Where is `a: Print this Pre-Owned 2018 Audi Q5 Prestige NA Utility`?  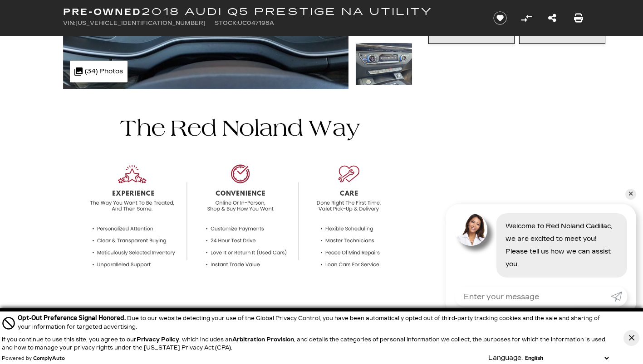
a: Print this Pre-Owned 2018 Audi Q5 Prestige NA Utility is located at coordinates (578, 18).